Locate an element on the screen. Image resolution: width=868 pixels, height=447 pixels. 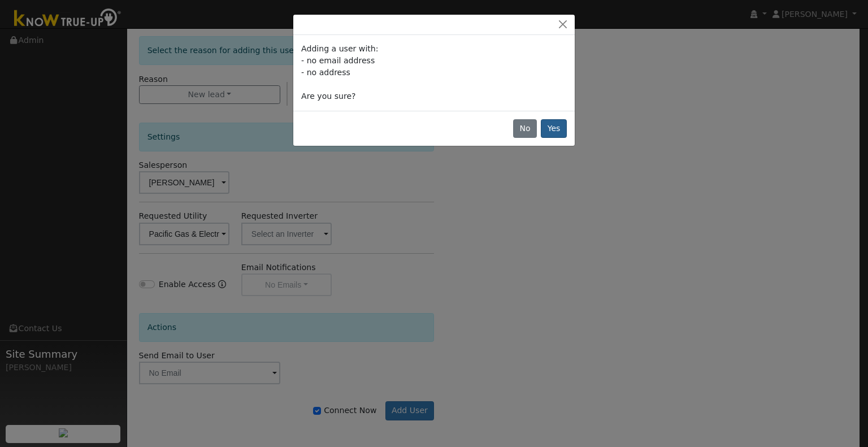
span: - no email address is located at coordinates (338, 60).